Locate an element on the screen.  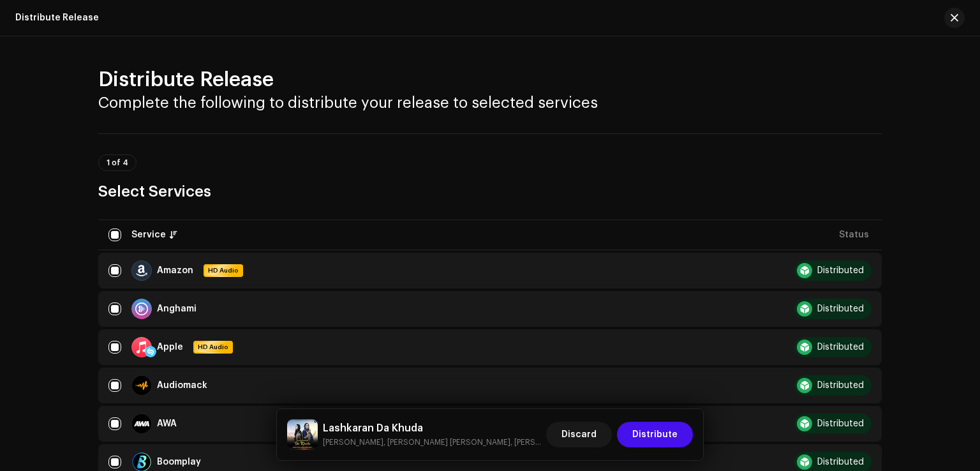
div: Boomplay is located at coordinates (179, 461).